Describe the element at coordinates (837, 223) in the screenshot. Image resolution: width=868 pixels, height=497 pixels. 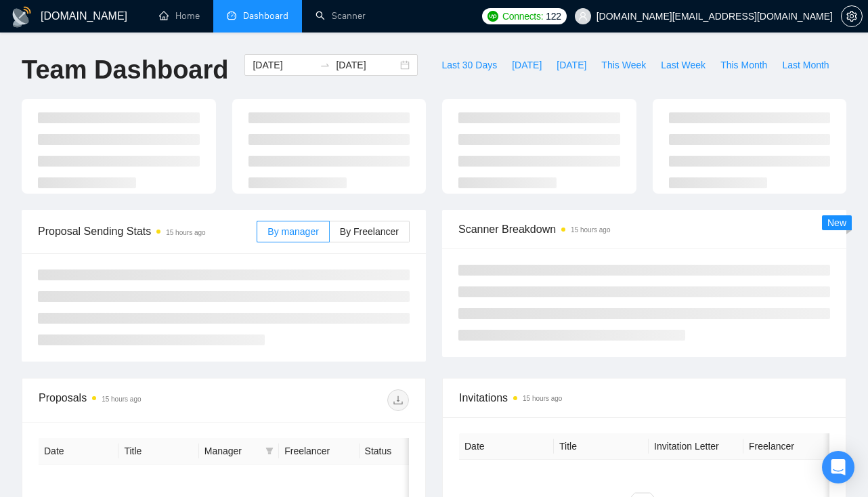
I see `span: New` at that location.